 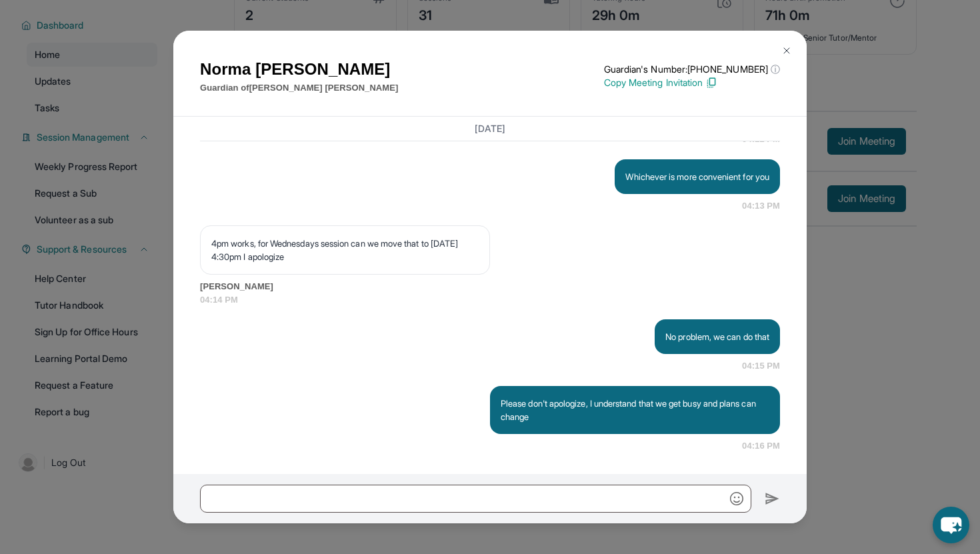 What do you see at coordinates (697, 176) in the screenshot?
I see `p: Whichever is more convenient for you` at bounding box center [697, 176].